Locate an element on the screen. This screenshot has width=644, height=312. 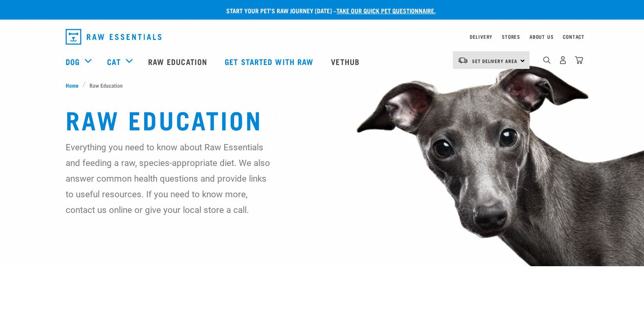
a: Cat is located at coordinates (114, 61).